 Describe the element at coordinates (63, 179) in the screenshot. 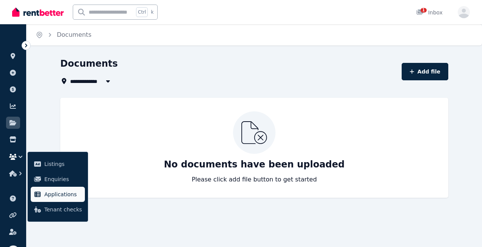

I see `span: Enquiries` at that location.